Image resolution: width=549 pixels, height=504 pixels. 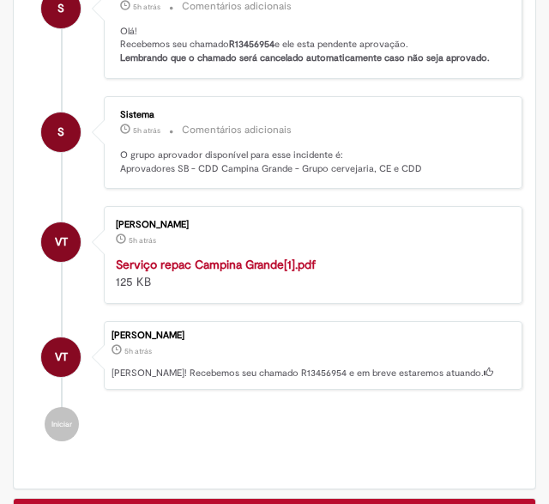 I want to click on div: Sistema, so click(x=314, y=115).